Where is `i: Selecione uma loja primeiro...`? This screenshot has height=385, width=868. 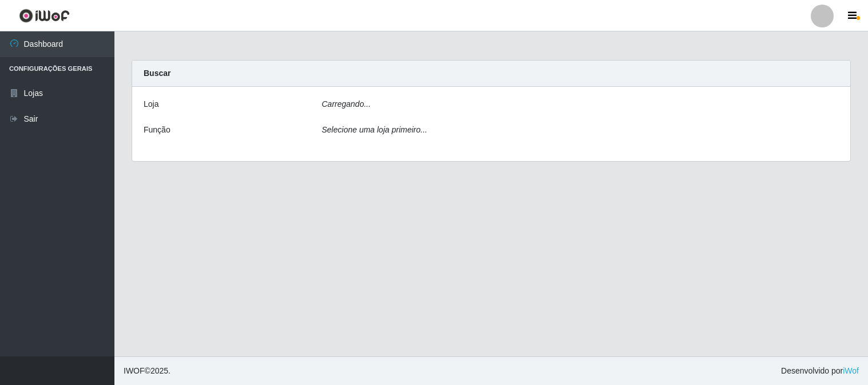
i: Selecione uma loja primeiro... is located at coordinates (374, 129).